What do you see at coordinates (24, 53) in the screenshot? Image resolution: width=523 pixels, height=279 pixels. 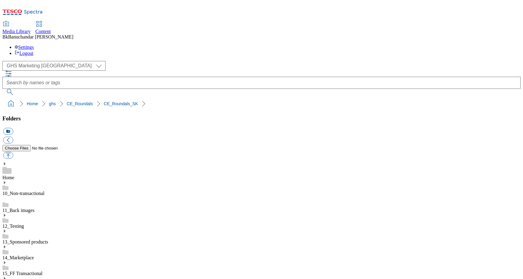 I see `a: Logout` at bounding box center [24, 53].